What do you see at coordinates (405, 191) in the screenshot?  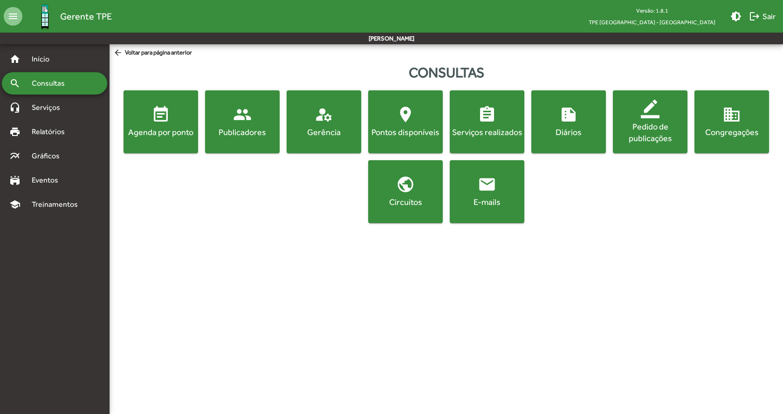 I see `button: Circuitos` at bounding box center [405, 191].